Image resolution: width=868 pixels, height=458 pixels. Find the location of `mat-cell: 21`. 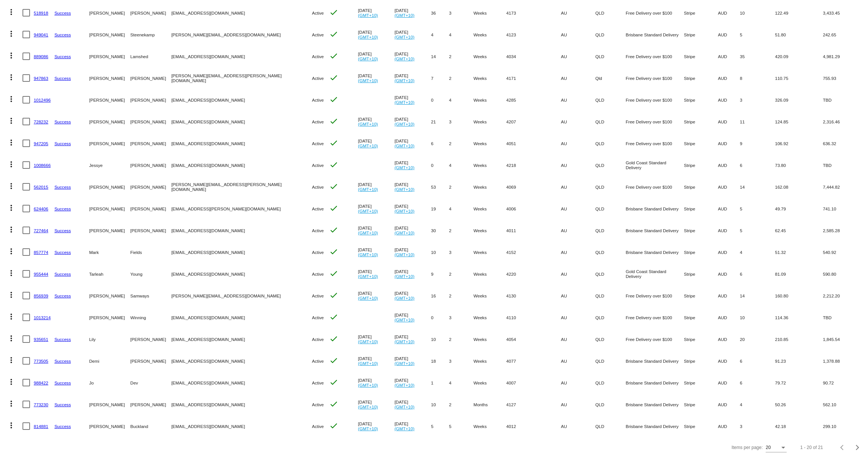

mat-cell: 21 is located at coordinates (440, 122).